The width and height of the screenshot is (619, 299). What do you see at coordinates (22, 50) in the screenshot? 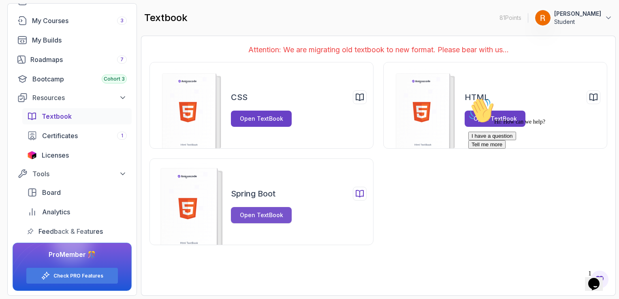
I see `button: Tell me more` at bounding box center [22, 50].